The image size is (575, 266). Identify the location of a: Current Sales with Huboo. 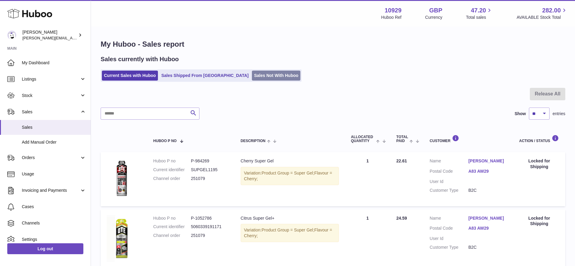
(130, 76).